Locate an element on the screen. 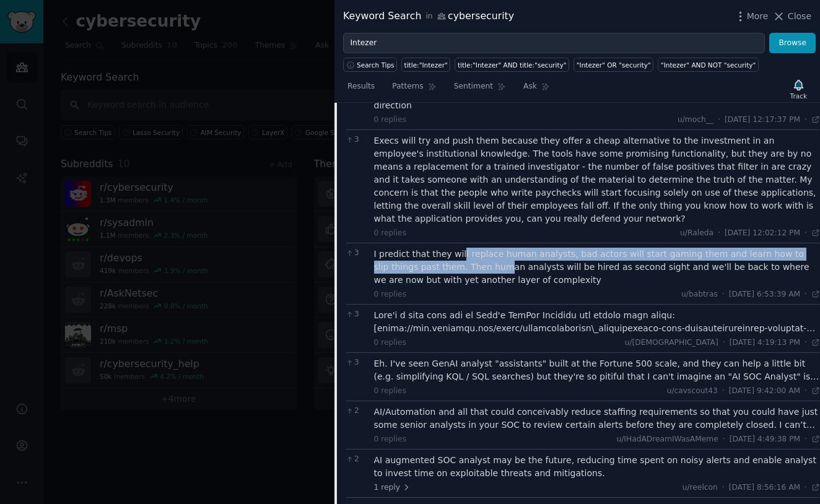  input: Try a keyword related to your business is located at coordinates (553, 44).